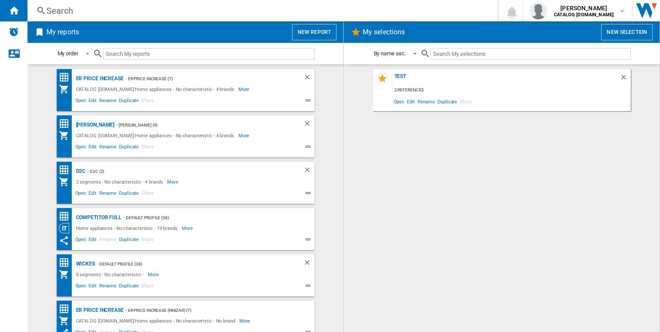 The width and height of the screenshot is (660, 332). I want to click on ng-md-icon: This report has been shared with you, so click(64, 241).